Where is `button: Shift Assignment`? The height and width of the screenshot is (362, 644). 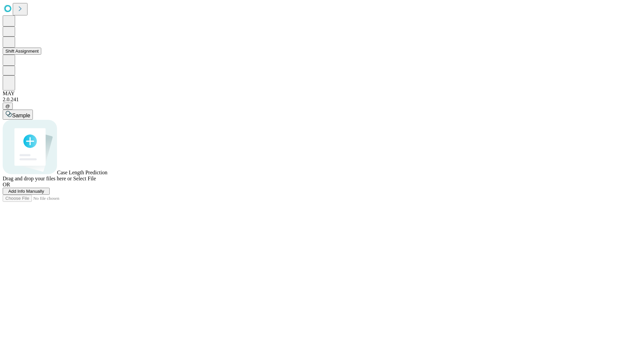 button: Shift Assignment is located at coordinates (22, 51).